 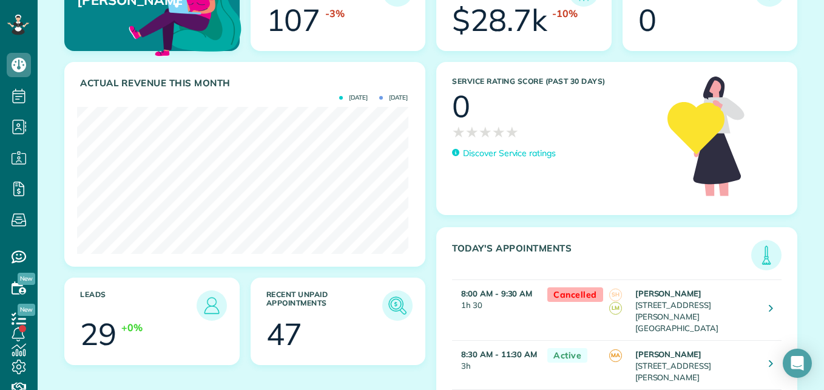 What do you see at coordinates (504, 153) in the screenshot?
I see `a: Discover Service ratings` at bounding box center [504, 153].